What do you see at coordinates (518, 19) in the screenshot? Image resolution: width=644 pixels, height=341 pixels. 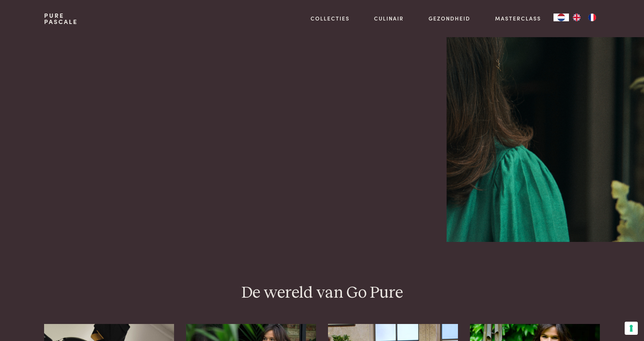 I see `a: Masterclass` at bounding box center [518, 19].